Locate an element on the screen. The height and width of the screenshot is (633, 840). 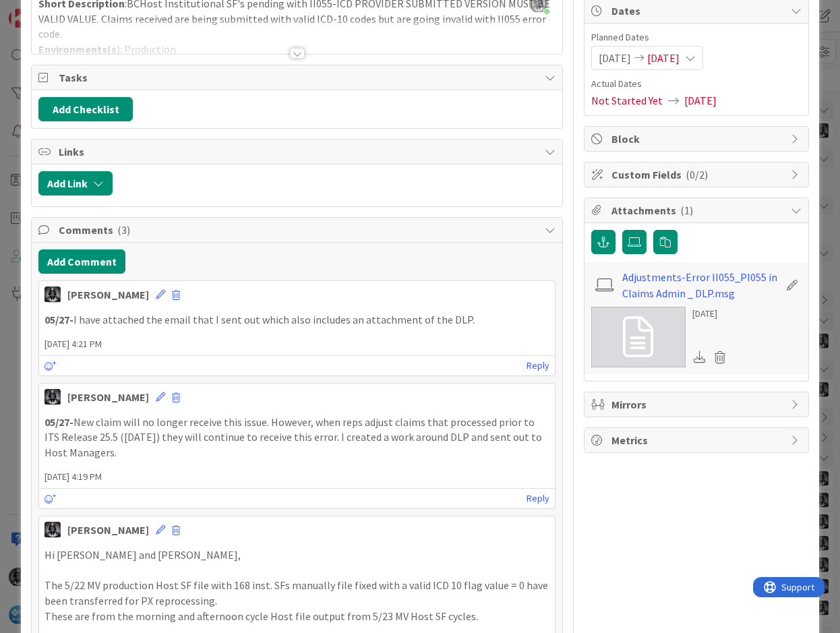
span: Planned Dates is located at coordinates (696, 37).